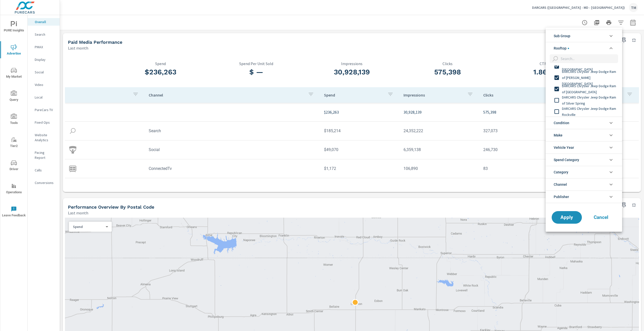 The height and width of the screenshot is (331, 644). What do you see at coordinates (564, 147) in the screenshot?
I see `span: Vehicle Year` at bounding box center [564, 147].